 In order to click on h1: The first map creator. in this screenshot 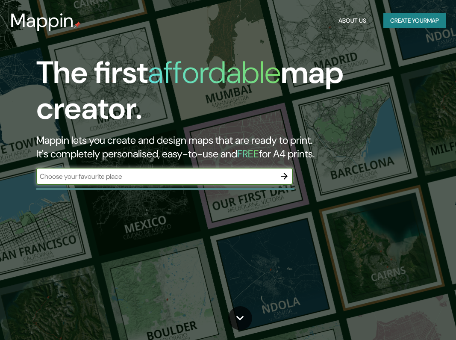, I will do `click(219, 94)`.